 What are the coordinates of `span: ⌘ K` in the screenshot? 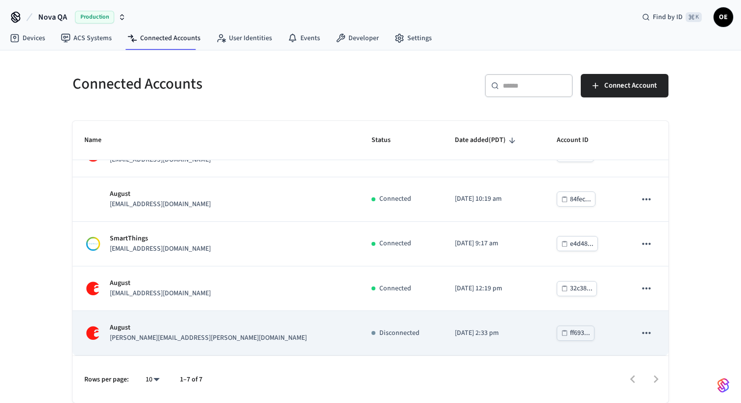 It's located at (694, 17).